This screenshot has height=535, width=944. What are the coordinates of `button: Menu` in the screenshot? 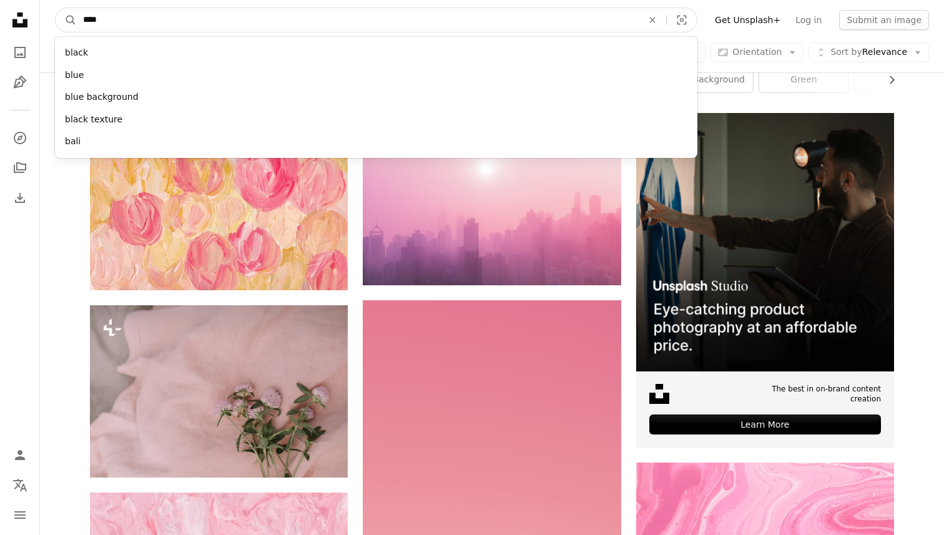 It's located at (20, 515).